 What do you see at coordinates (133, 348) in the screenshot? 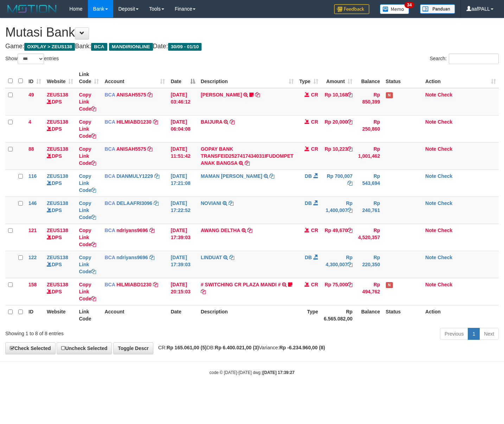
I see `a: Toggle Descr` at bounding box center [133, 348].